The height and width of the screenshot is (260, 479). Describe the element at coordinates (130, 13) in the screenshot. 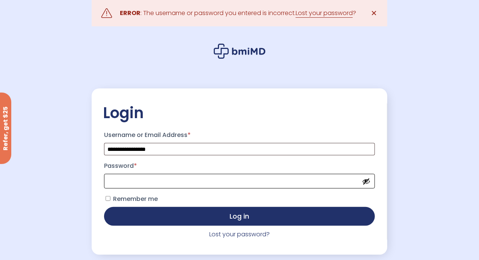

I see `strong: ERROR` at that location.